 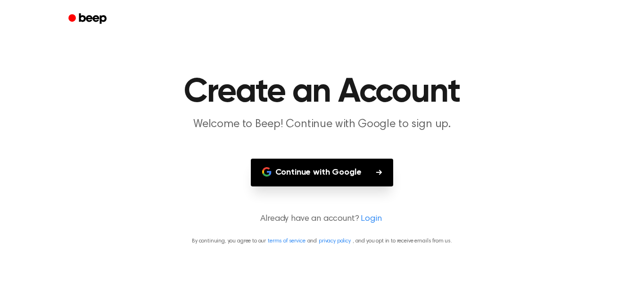 I want to click on a: Beep, so click(x=88, y=19).